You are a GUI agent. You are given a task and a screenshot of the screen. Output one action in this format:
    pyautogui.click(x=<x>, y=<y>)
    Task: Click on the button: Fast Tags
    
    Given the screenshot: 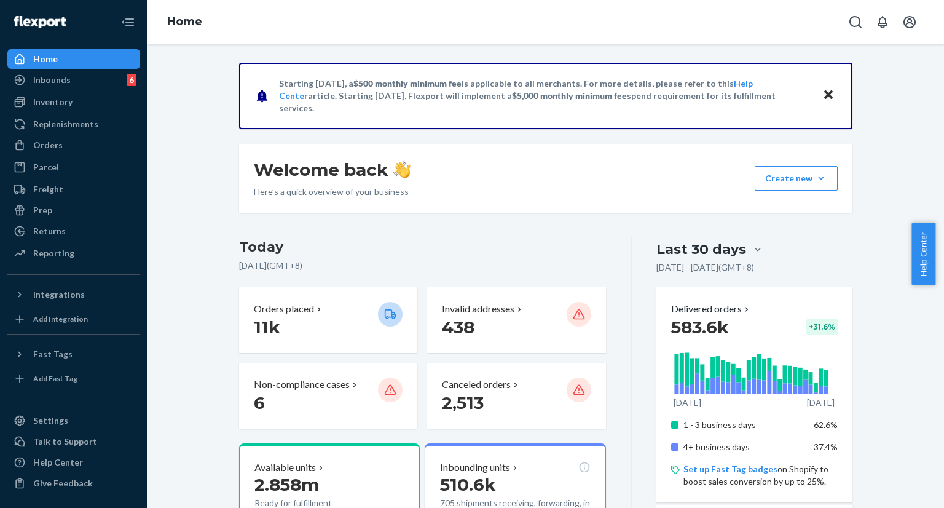 What is the action you would take?
    pyautogui.click(x=74, y=354)
    